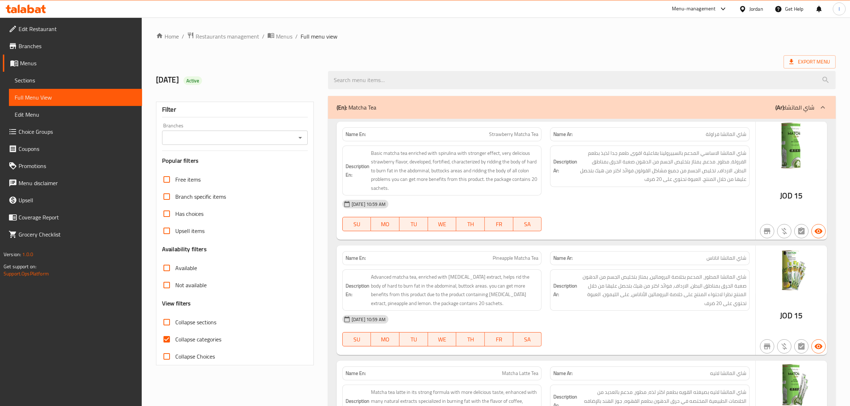 This screenshot has height=406, width=850. What do you see at coordinates (235, 110) in the screenshot?
I see `div: Filter` at bounding box center [235, 110].